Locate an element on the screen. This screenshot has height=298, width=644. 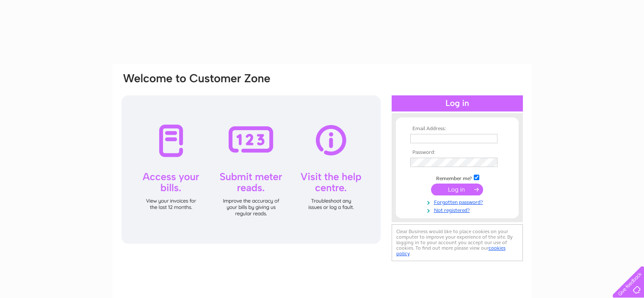
th: Email Address: is located at coordinates (457, 129).